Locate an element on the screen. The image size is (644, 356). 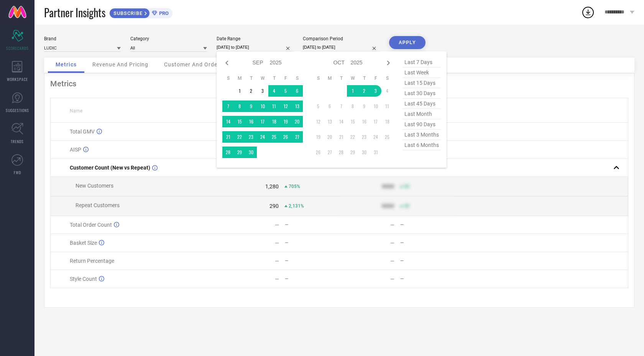
th: Tuesday is located at coordinates (251, 78).